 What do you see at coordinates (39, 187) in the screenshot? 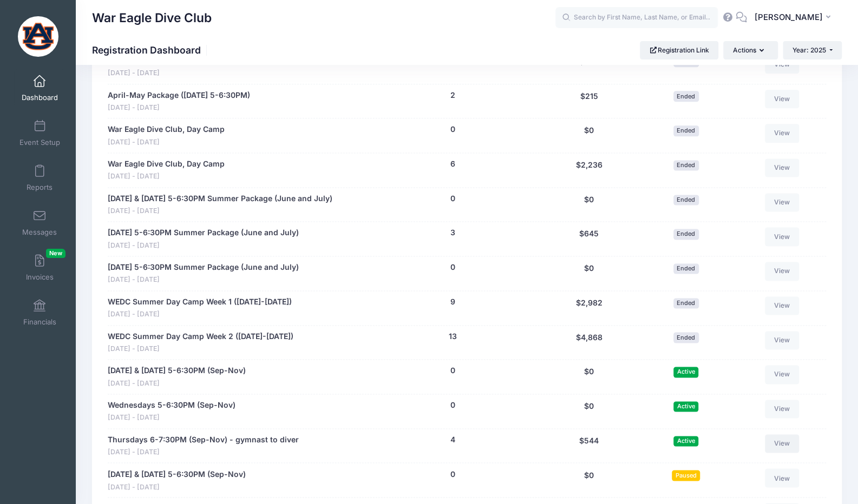
I see `span: Reports` at bounding box center [39, 187].